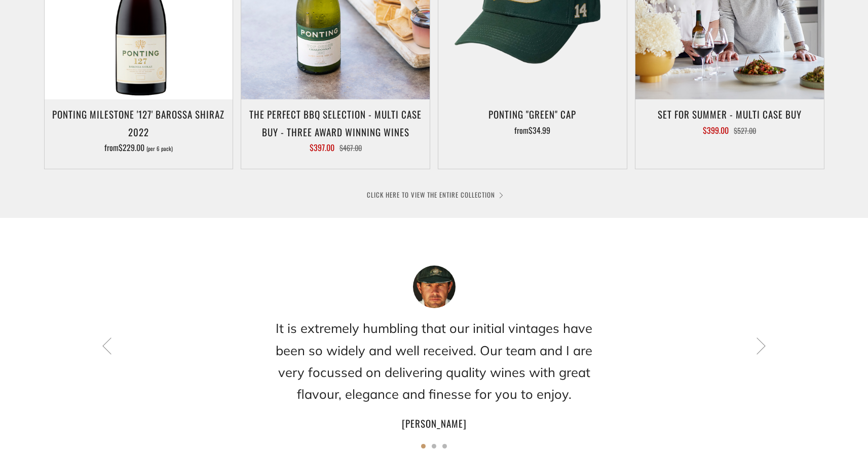  Describe the element at coordinates (351, 147) in the screenshot. I see `span: $467.00` at that location.